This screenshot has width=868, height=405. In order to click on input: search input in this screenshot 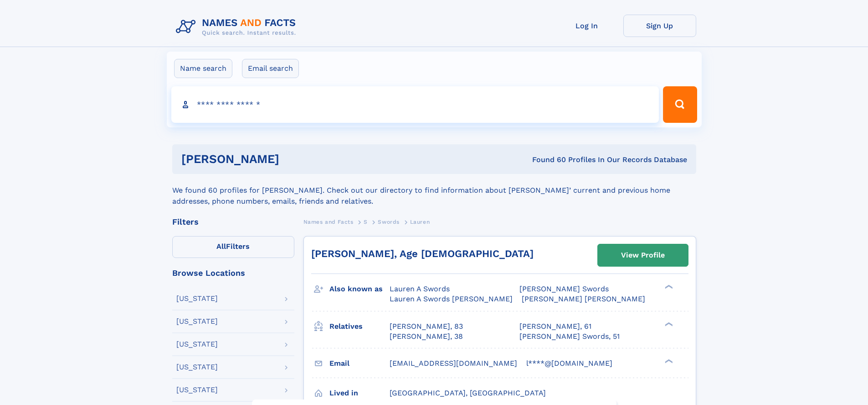, I will do `click(415, 105)`.